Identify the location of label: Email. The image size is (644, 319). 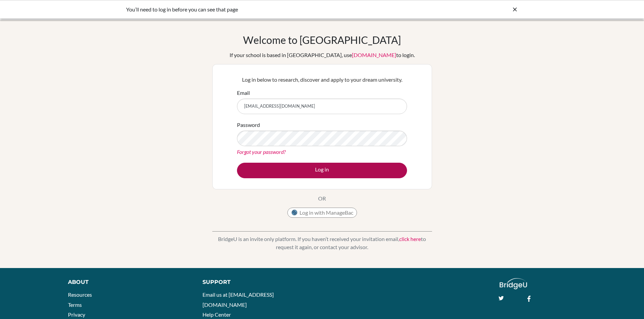
(244, 93).